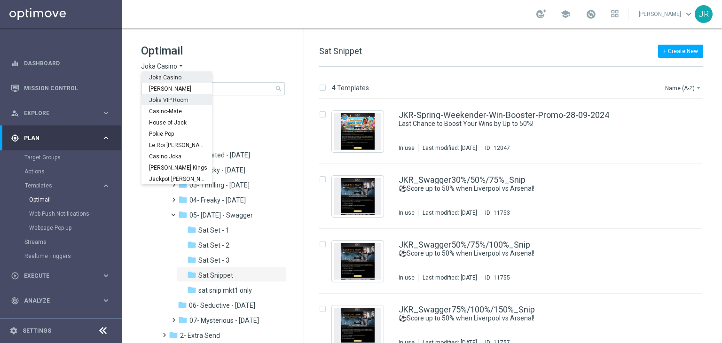 The width and height of the screenshot is (722, 343). Describe the element at coordinates (61, 301) in the screenshot. I see `div: track_changes Analyze keyboard_arrow_right` at that location.